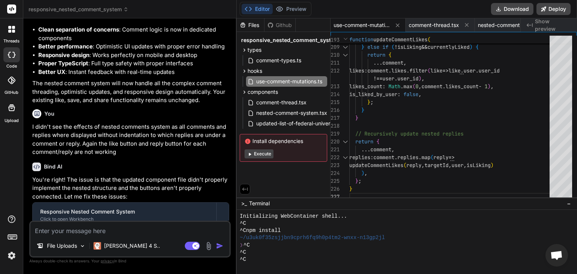 This screenshot has width=577, height=274. Describe the element at coordinates (220, 246) in the screenshot. I see `img: icon` at that location.